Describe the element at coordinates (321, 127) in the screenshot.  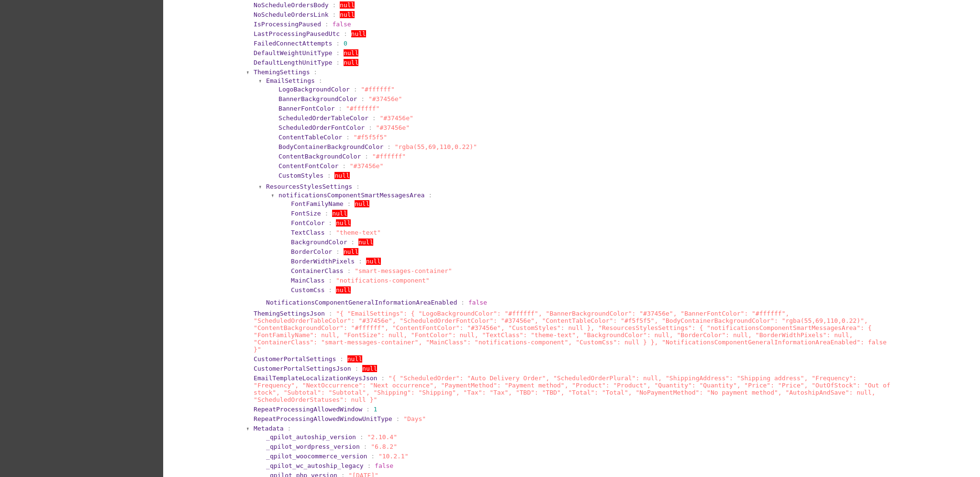
I see `span: ScheduledOrderFontColor` at that location.